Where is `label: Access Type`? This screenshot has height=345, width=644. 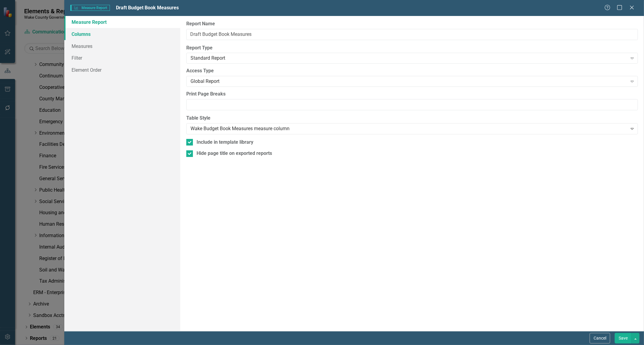
label: Access Type is located at coordinates (412, 71).